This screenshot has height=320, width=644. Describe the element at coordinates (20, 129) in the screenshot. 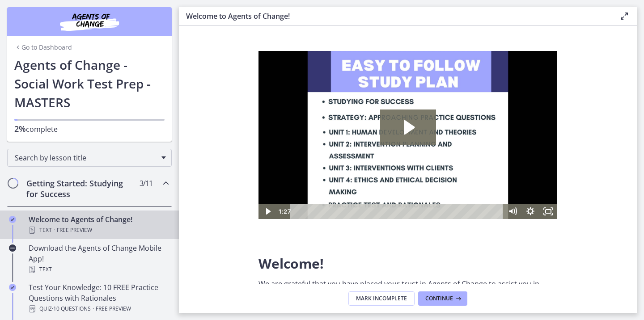

I see `span: 2%` at that location.